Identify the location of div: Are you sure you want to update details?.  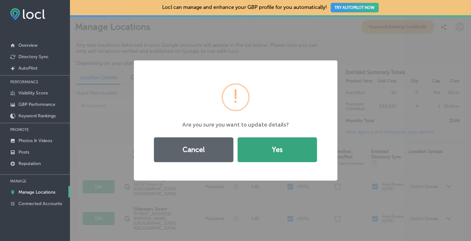
(235, 125).